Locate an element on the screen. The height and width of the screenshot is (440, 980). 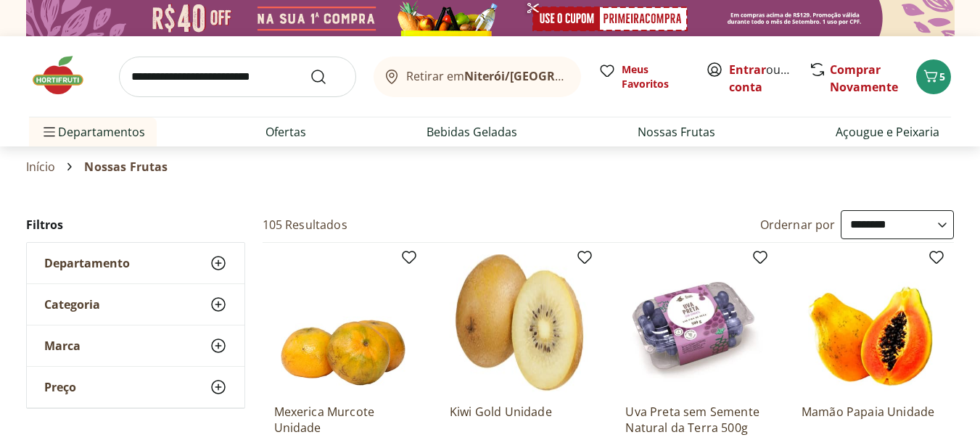
input: search is located at coordinates (237, 77).